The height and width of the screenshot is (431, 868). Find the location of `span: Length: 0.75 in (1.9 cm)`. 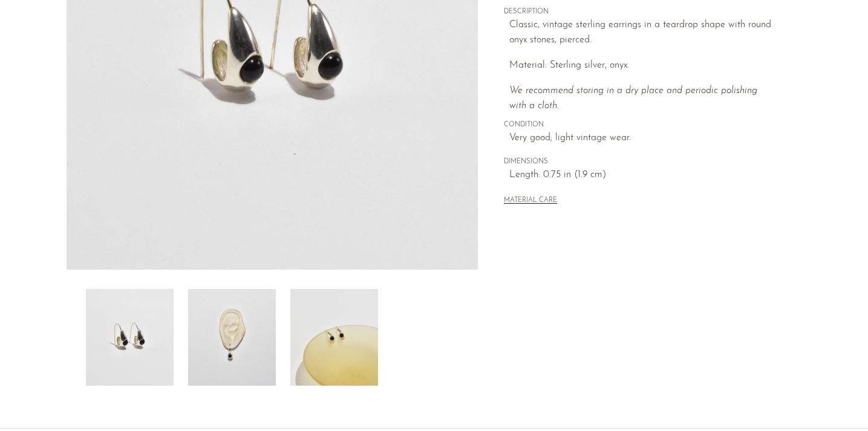

span: Length: 0.75 in (1.9 cm) is located at coordinates (643, 175).